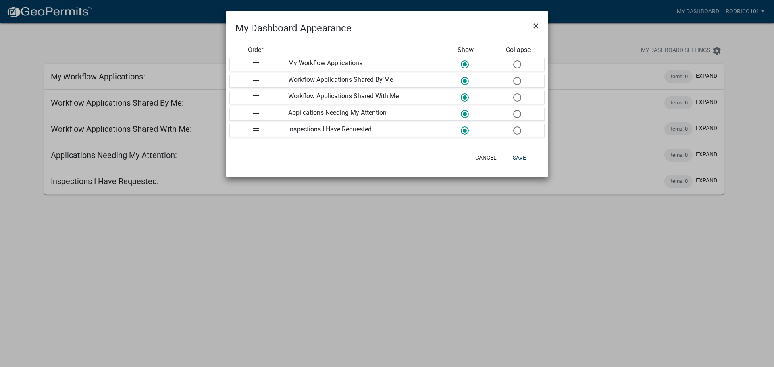 The width and height of the screenshot is (774, 367). What do you see at coordinates (361, 98) in the screenshot?
I see `div: Workflow Applications Shared With Me` at bounding box center [361, 98].